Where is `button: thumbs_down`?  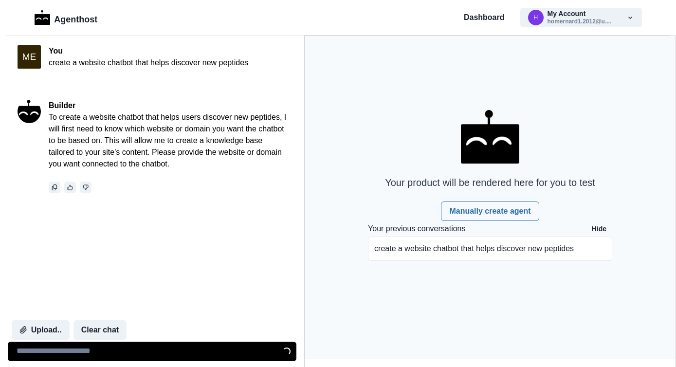
button: thumbs_down is located at coordinates (86, 187).